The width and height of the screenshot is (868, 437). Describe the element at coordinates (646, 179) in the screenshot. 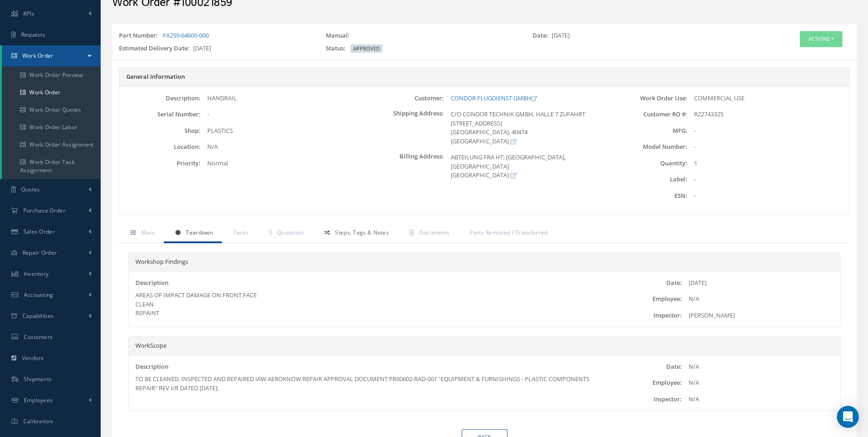

I see `label: Label:` at that location.